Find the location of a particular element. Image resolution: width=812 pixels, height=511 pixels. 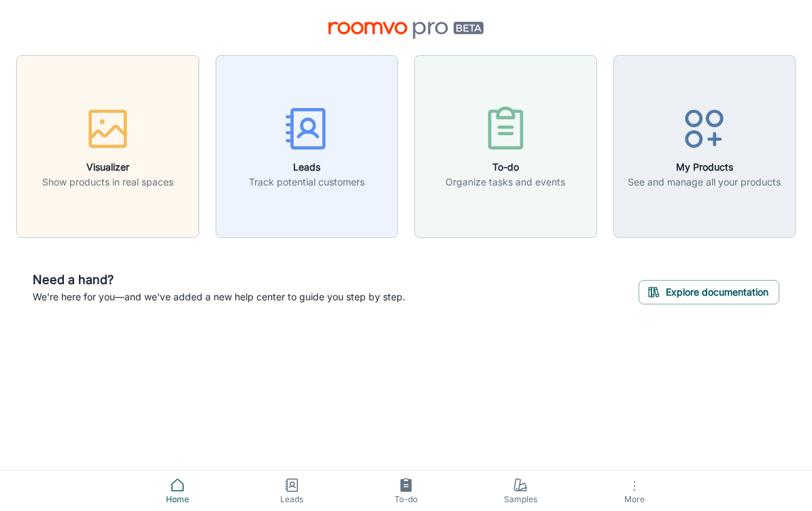

span: Samples is located at coordinates (520, 500).